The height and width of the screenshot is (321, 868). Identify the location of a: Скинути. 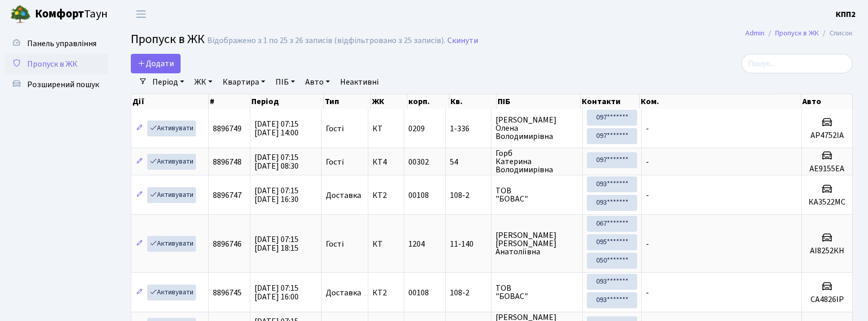
(463, 40).